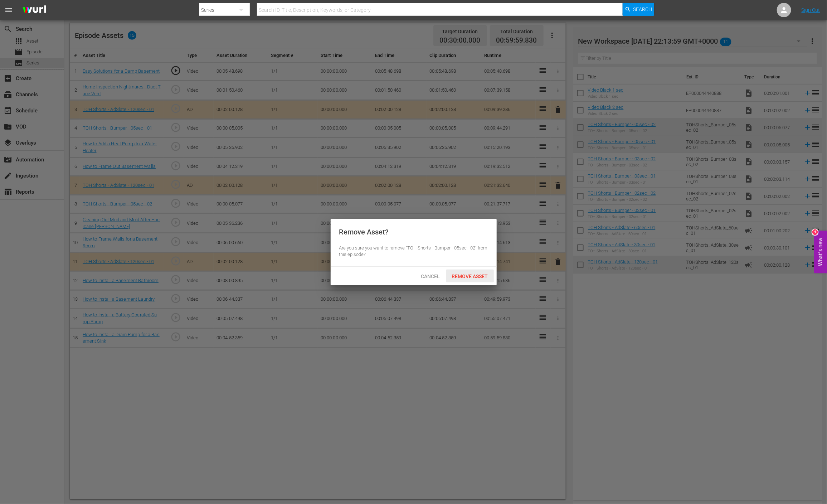  I want to click on div: Remove Asset?, so click(364, 232).